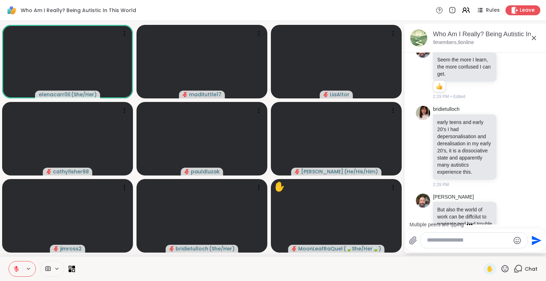 The width and height of the screenshot is (546, 281). I want to click on span: Leave, so click(527, 10).